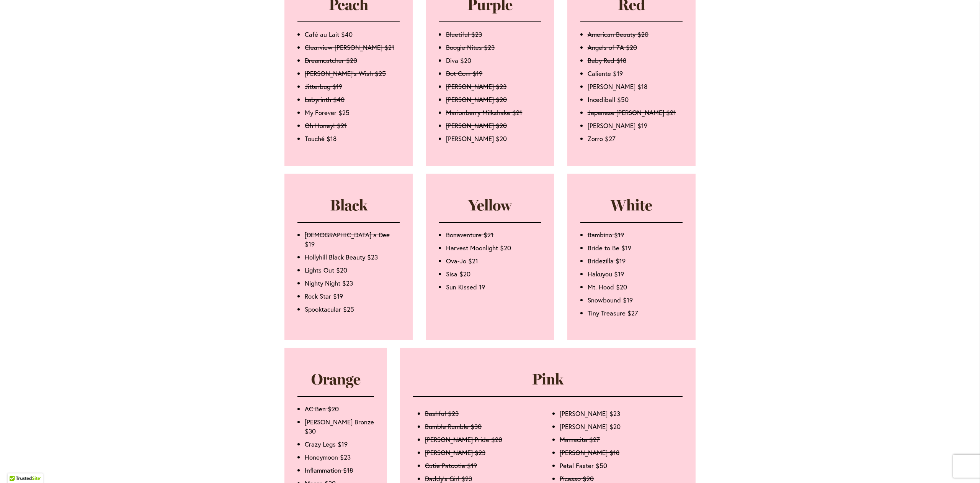 This screenshot has width=980, height=483. I want to click on s: Picasso $20, so click(576, 478).